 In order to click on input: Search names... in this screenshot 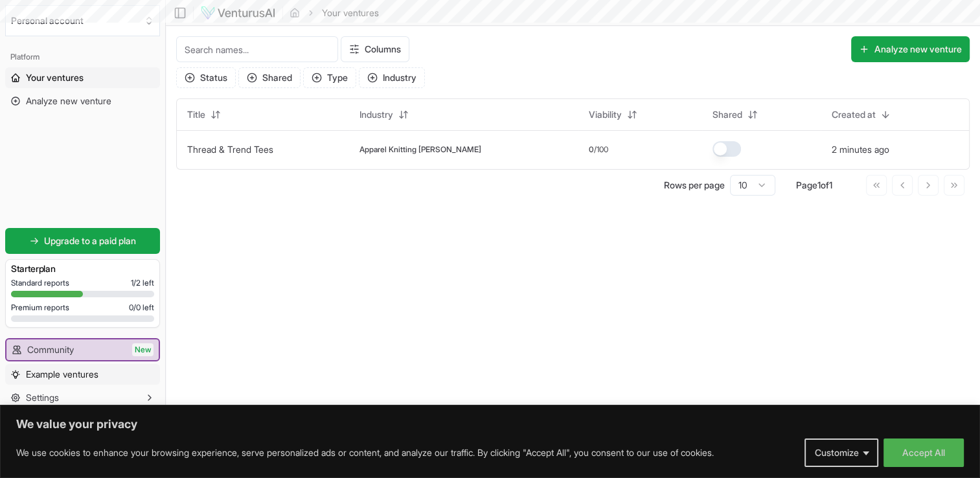, I will do `click(257, 49)`.